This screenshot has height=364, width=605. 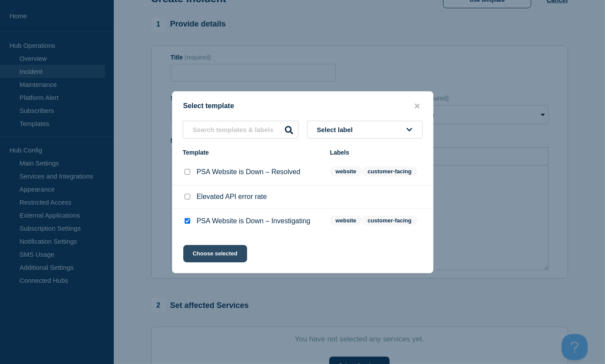 What do you see at coordinates (241, 130) in the screenshot?
I see `input: Search templates & labels` at bounding box center [241, 130].